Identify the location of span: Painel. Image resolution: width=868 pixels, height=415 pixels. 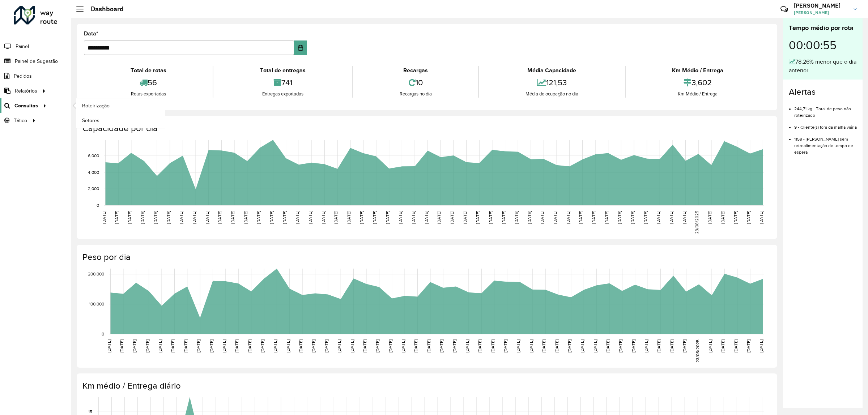
(22, 46).